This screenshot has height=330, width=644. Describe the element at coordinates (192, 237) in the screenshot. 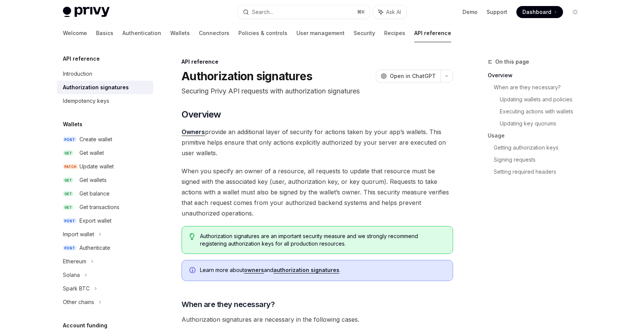

I see `svg: Tip` at that location.